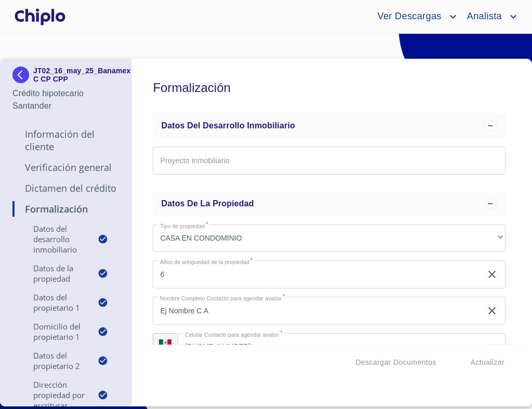  What do you see at coordinates (165, 343) in the screenshot?
I see `img: R93DlvwvvjP9fbrDwZeCRYBHk45OWMq+AAOlFVsxT89f82nwPLnD58IP7+ANJEaWYhP0Tx8kkA0WlQMPQsAAgwAOmBj20AXj6...` at bounding box center [165, 343].